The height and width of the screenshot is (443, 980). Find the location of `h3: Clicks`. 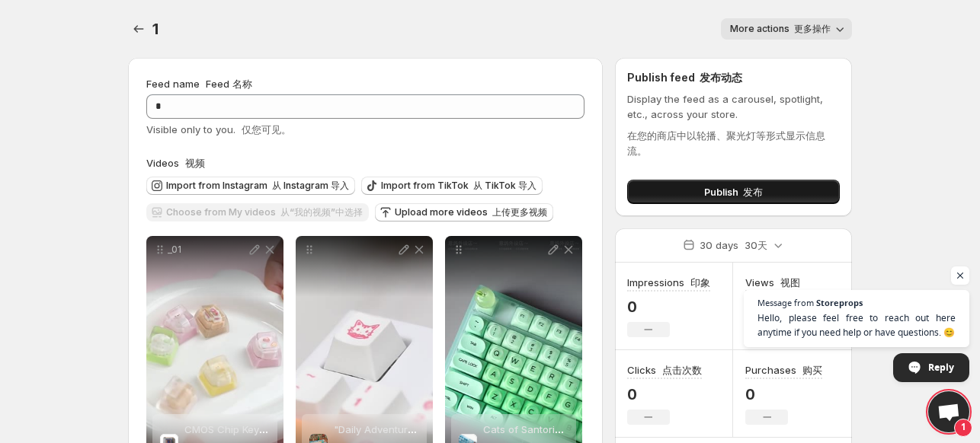

h3: Clicks is located at coordinates (665, 370).